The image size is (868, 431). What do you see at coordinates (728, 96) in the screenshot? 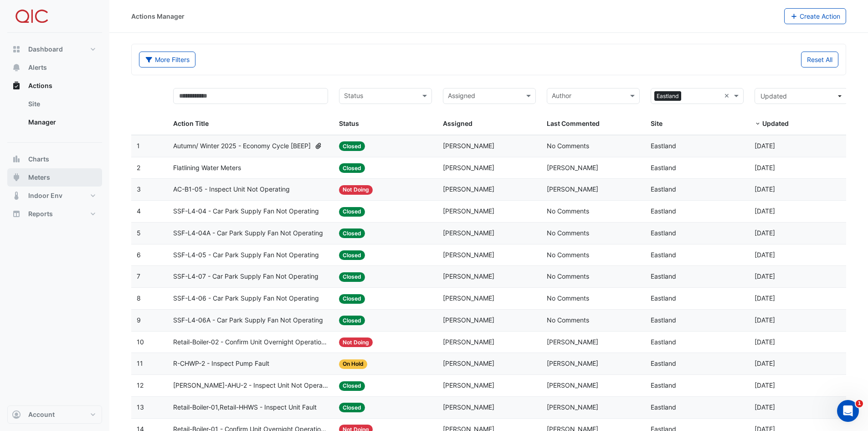
I see `span: Clear` at bounding box center [728, 96].